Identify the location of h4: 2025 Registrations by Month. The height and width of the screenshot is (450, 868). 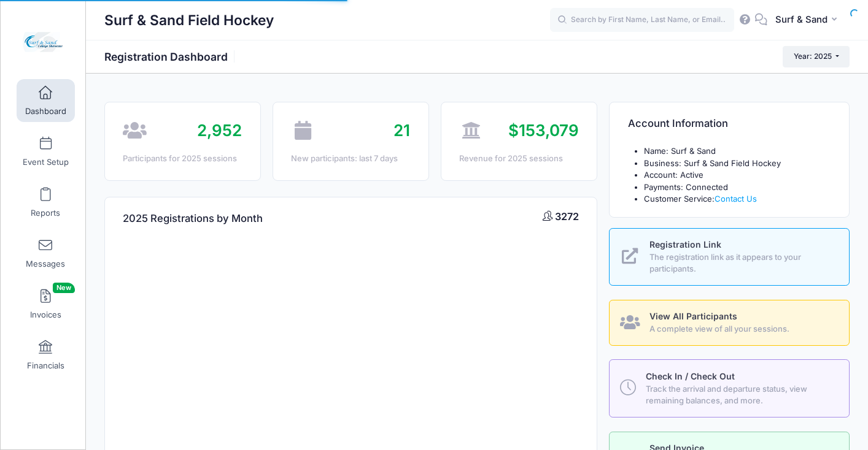
(193, 219).